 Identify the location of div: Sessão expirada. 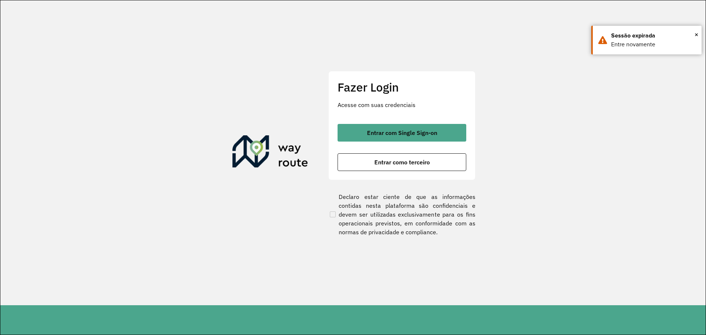
(653, 36).